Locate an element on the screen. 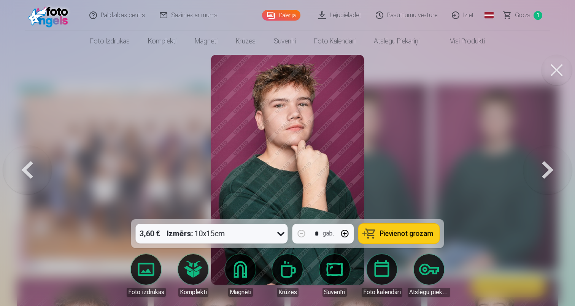 This screenshot has width=575, height=306. img: /fa1 is located at coordinates (50, 15).